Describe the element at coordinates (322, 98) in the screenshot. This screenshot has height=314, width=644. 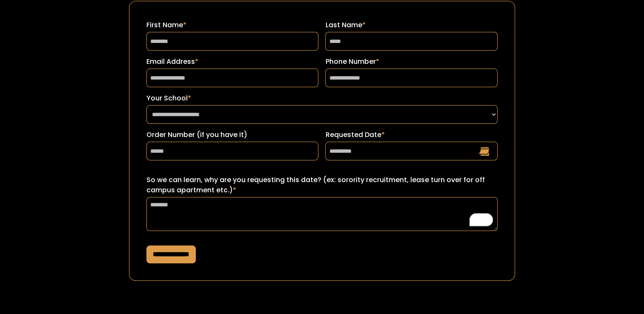
I see `label: Your School` at that location.